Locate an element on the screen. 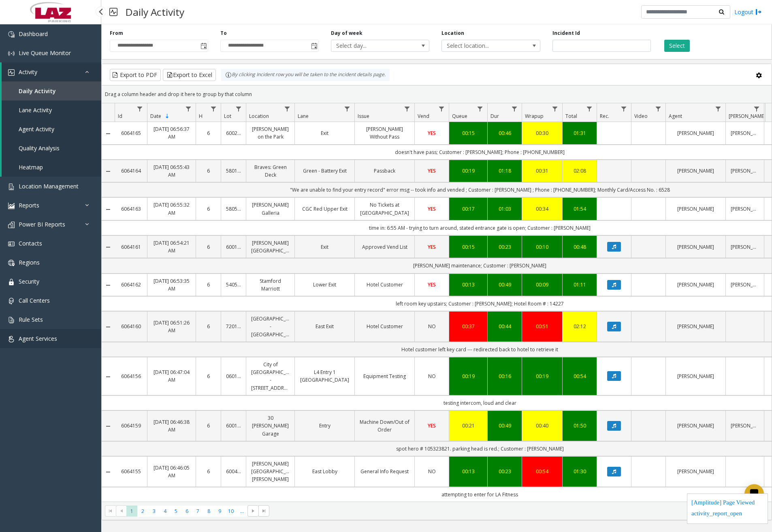 Image resolution: width=772 pixels, height=532 pixels. div: 00:37 is located at coordinates (468, 326).